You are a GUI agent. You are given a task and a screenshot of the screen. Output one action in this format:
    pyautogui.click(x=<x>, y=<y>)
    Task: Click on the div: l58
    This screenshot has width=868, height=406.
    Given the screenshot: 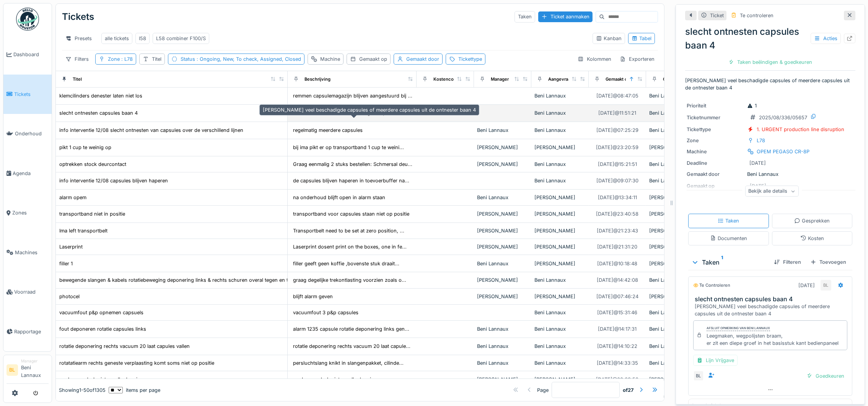 What is the action you would take?
    pyautogui.click(x=143, y=39)
    